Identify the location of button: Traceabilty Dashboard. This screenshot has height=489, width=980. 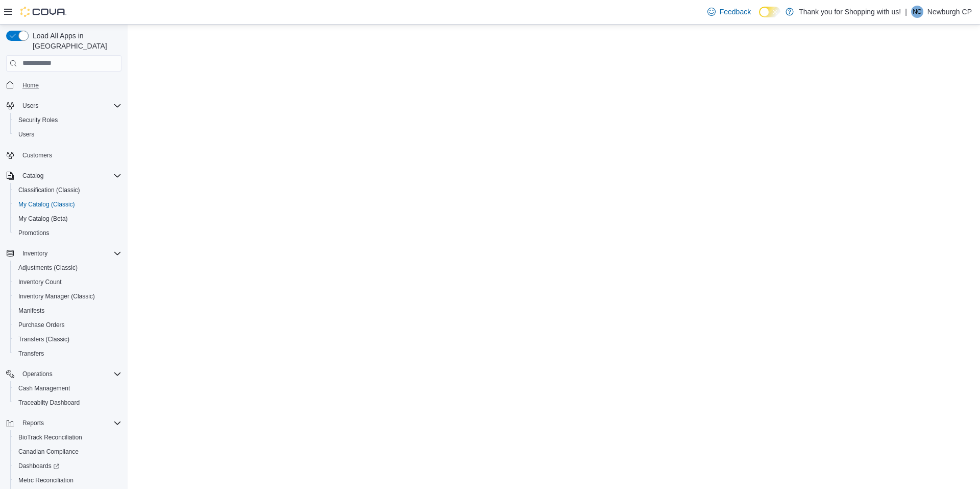
(68, 402).